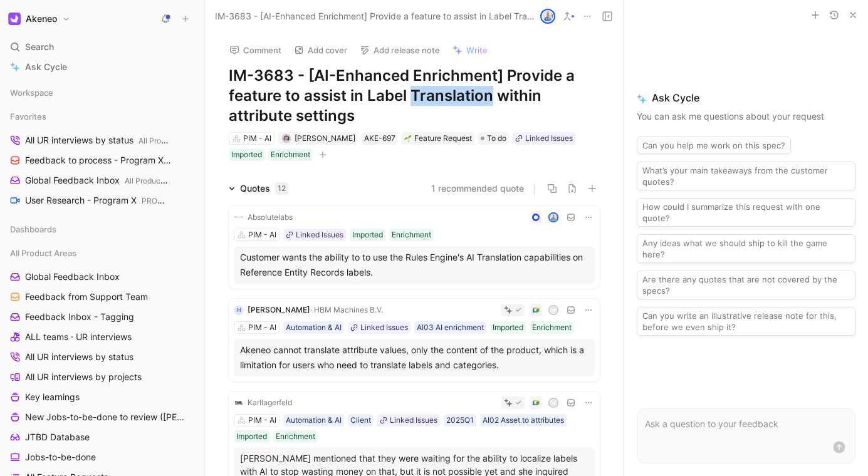 The image size is (868, 476). Describe the element at coordinates (102, 231) in the screenshot. I see `div: Dashboards` at that location.